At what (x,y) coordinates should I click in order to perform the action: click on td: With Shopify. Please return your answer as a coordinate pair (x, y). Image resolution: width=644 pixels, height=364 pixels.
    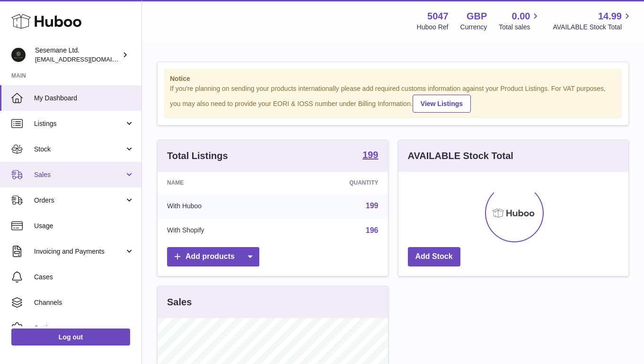
    Looking at the image, I should click on (220, 231).